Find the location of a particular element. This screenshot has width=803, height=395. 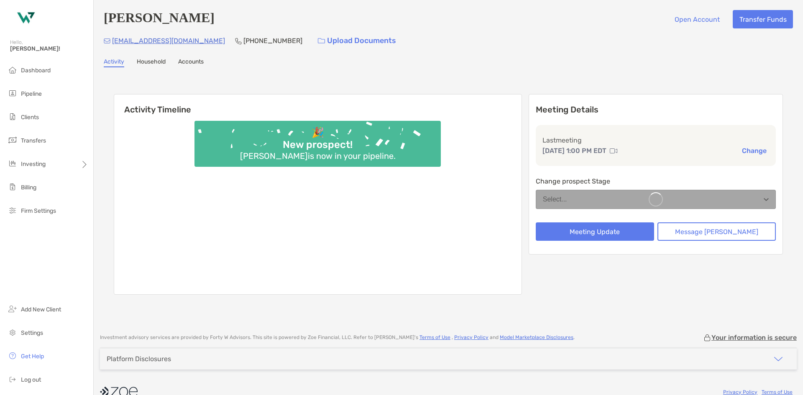

span: Billing is located at coordinates (28, 187).